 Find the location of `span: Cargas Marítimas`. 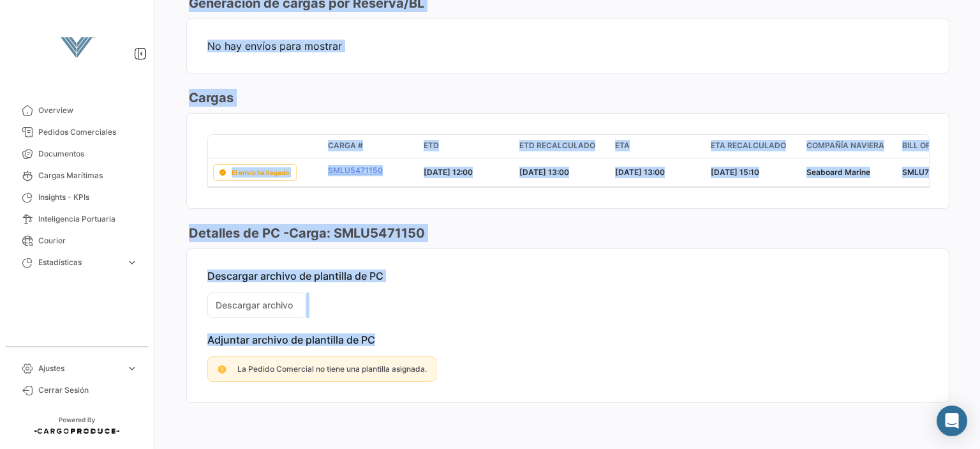

span: Cargas Marítimas is located at coordinates (88, 176).